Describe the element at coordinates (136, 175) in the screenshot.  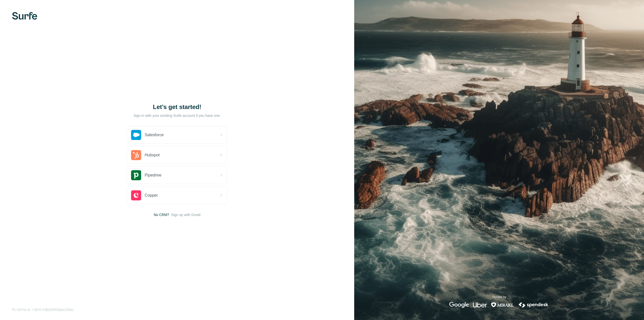
I see `img: pipedrive's logo` at that location.